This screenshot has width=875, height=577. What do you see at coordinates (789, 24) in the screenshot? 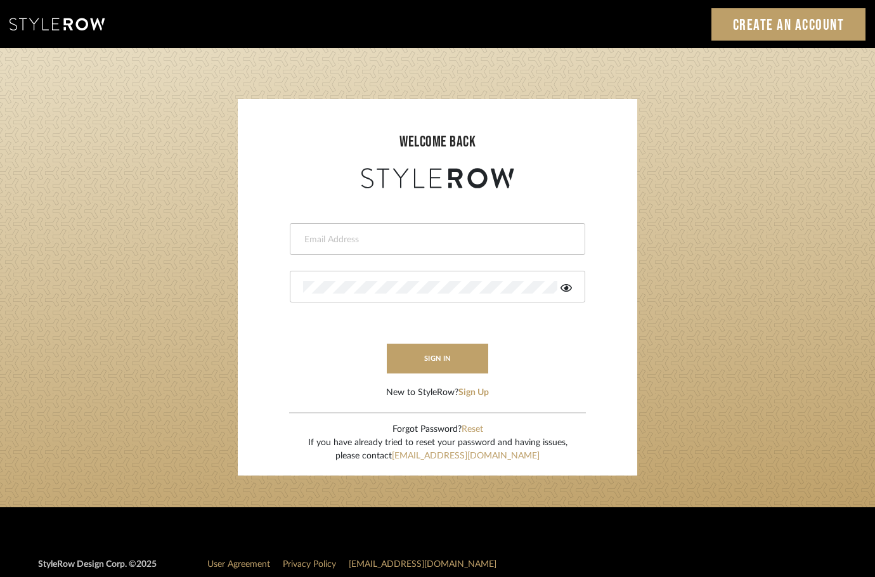
I see `a: Create an Account` at bounding box center [789, 24].